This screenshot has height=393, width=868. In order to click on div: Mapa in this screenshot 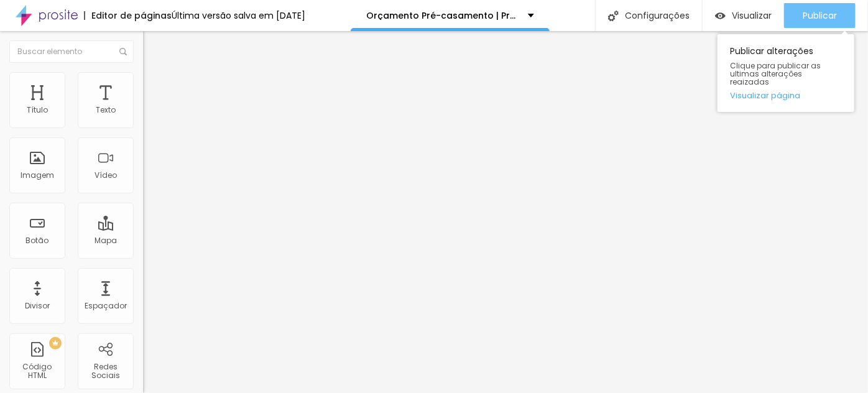, I will do `click(106, 241)`.